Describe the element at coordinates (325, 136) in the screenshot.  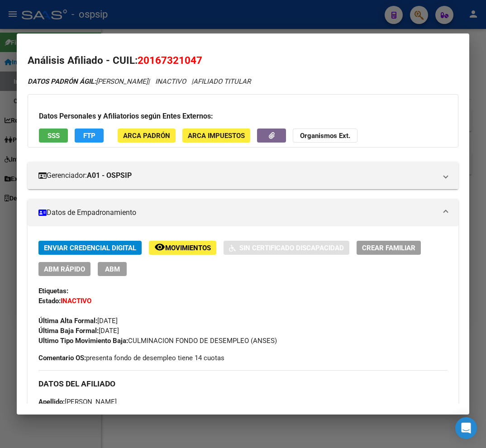
I see `strong: Organismos Ext.` at that location.